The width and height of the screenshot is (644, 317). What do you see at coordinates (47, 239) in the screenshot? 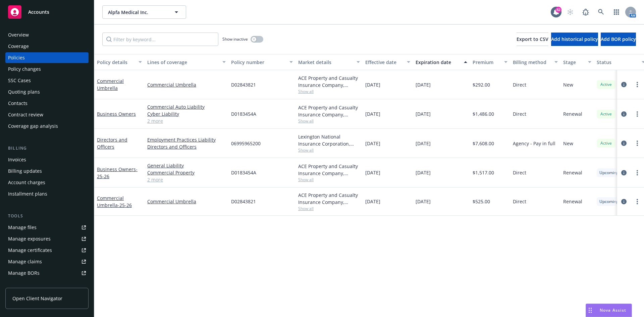
I see `a: Manage exposures` at bounding box center [47, 239].